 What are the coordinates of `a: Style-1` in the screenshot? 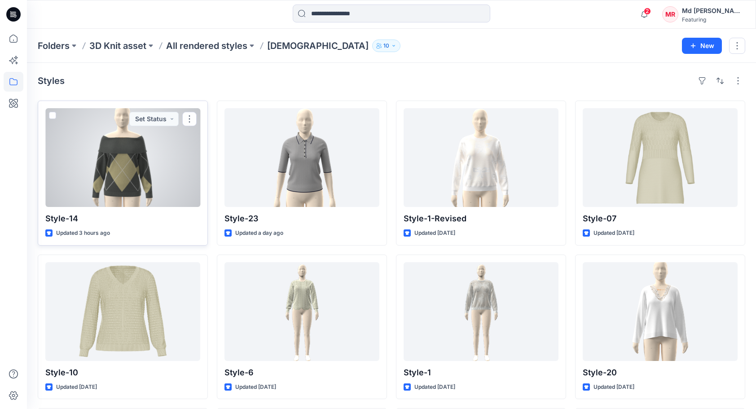 It's located at (481, 311).